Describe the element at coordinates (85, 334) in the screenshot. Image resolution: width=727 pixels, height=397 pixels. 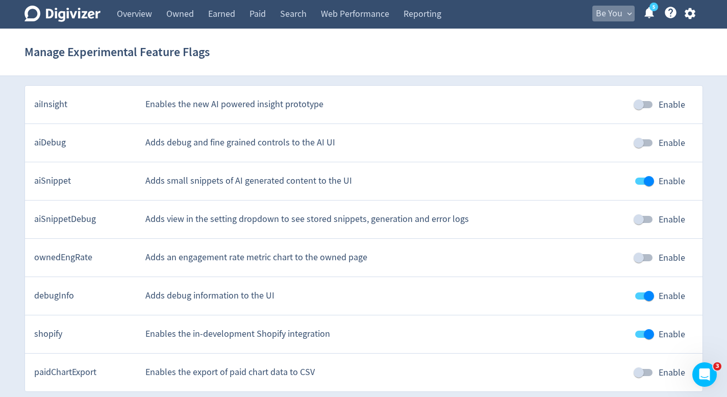
I see `div: shopify` at that location.